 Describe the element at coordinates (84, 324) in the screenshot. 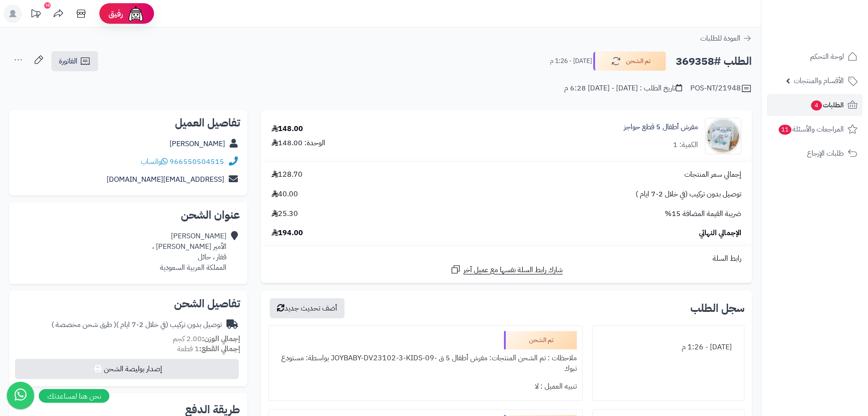

I see `span: ( طرق شحن مخصصة )` at that location.